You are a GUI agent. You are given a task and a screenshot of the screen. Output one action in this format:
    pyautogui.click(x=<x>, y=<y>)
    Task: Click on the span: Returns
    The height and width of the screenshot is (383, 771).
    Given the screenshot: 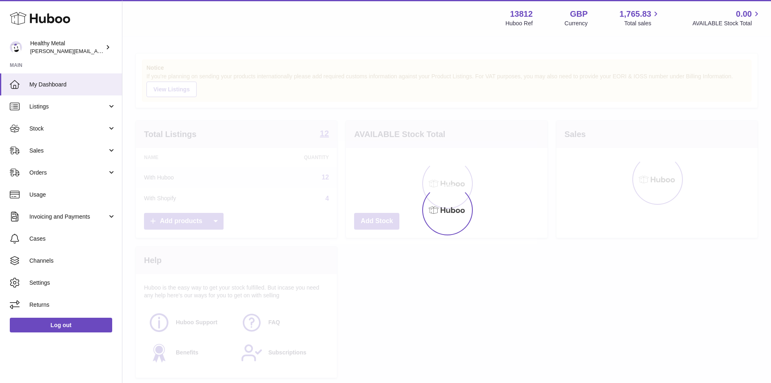 What is the action you would take?
    pyautogui.click(x=73, y=305)
    